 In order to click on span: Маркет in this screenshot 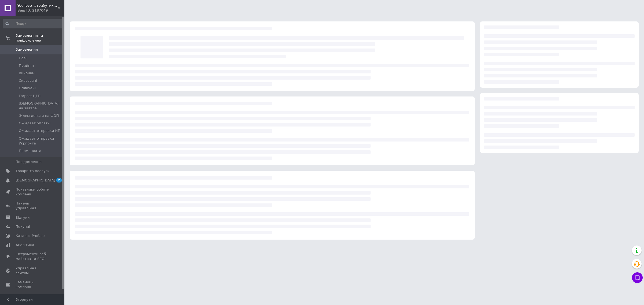, I will do `click(22, 296)`.